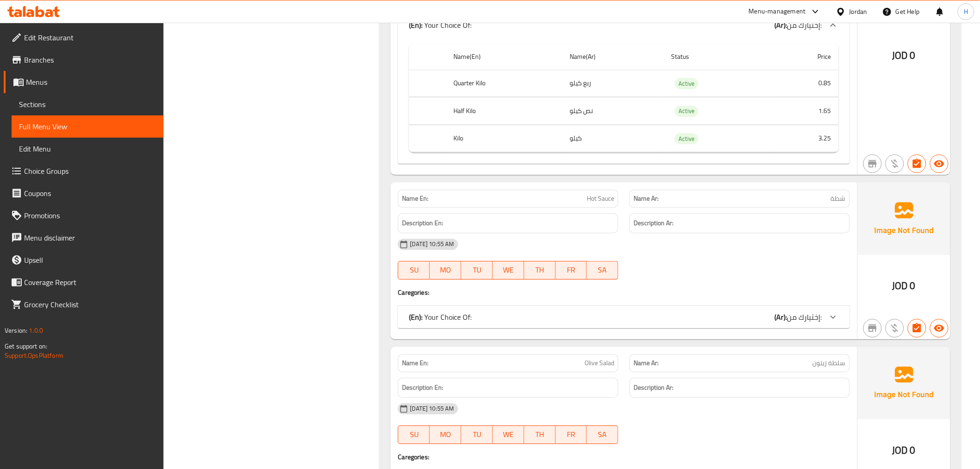  I want to click on a: Grocery Checklist, so click(83, 304).